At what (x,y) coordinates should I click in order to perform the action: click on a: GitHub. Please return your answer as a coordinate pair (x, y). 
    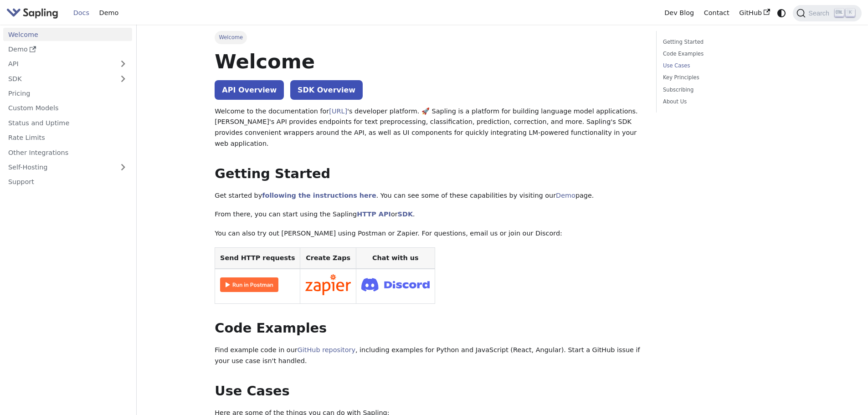
    Looking at the image, I should click on (754, 13).